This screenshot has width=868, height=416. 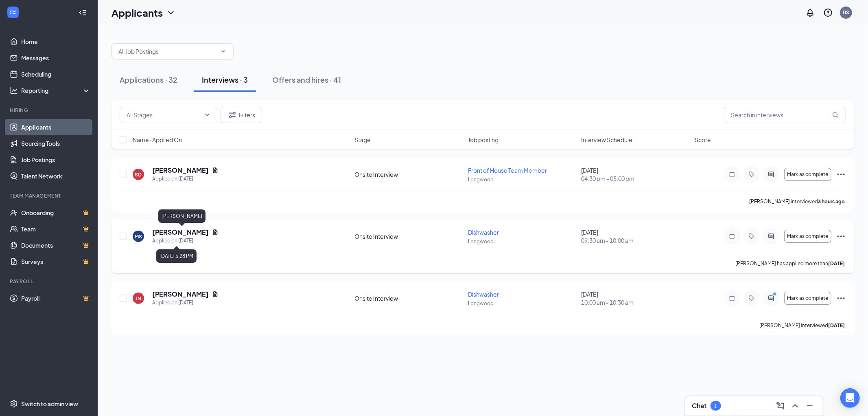 What do you see at coordinates (810, 12) in the screenshot?
I see `svg: Notifications` at bounding box center [810, 12].